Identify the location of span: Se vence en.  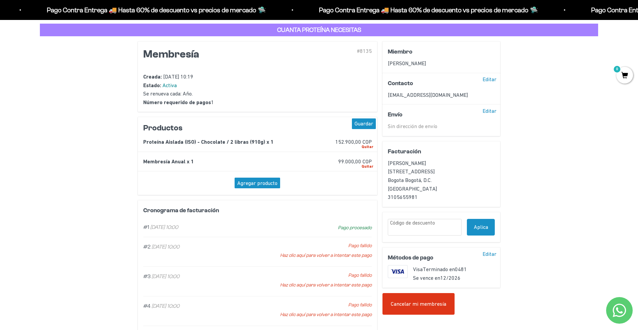
(427, 278).